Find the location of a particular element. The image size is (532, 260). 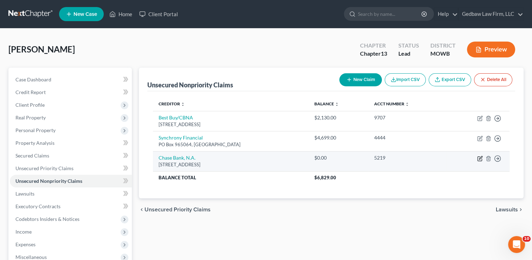

i: chevron_left is located at coordinates (142, 209).